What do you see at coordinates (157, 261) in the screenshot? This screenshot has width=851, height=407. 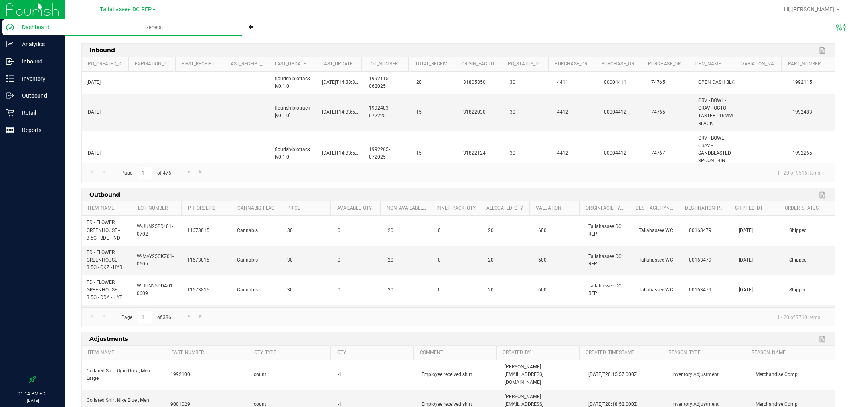 I see `td: W-MAY25CKZ01-0605` at bounding box center [157, 261].